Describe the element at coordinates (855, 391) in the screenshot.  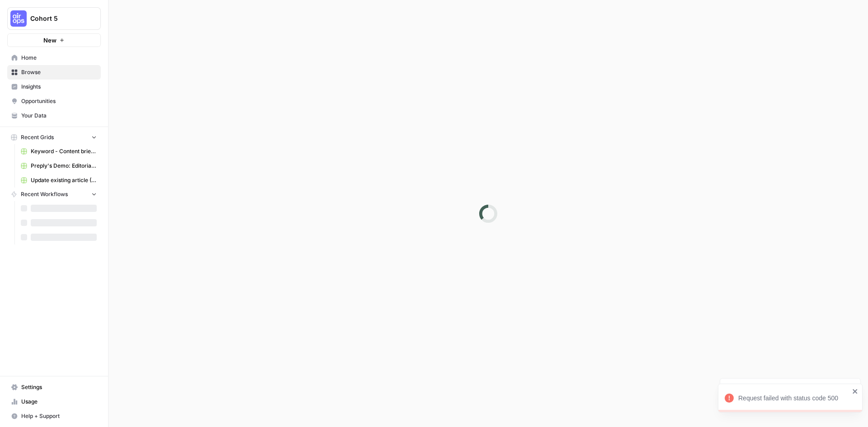
I see `button: close` at that location.